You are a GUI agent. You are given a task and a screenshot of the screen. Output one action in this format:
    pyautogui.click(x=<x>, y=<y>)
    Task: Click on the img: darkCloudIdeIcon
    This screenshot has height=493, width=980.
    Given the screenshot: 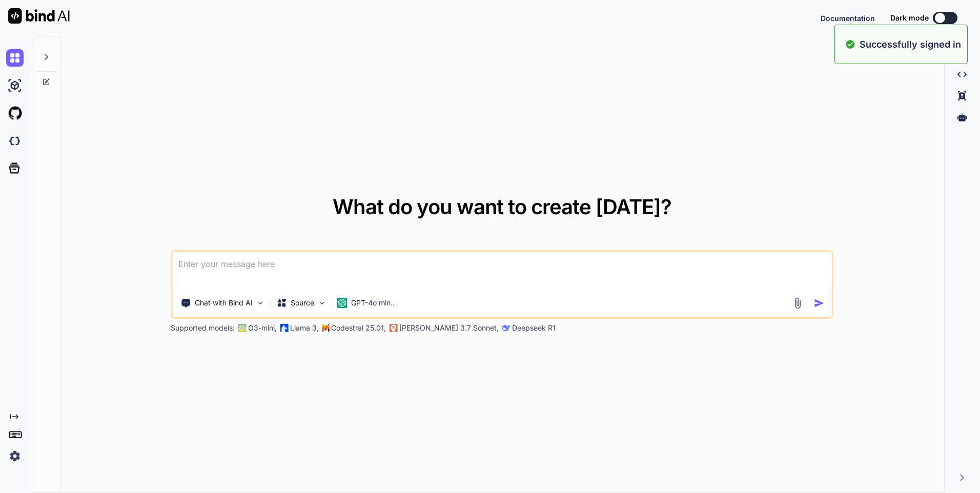 What is the action you would take?
    pyautogui.click(x=15, y=141)
    